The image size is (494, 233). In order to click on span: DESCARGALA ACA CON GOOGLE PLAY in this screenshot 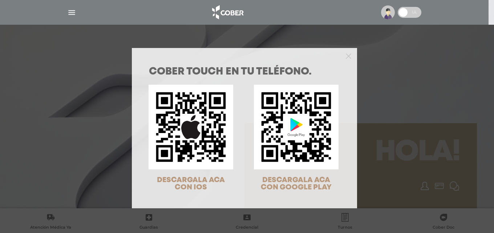, I will do `click(296, 183)`.